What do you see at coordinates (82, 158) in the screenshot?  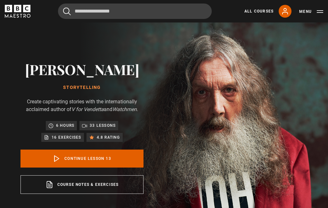 I see `a: Continue lesson 13` at bounding box center [82, 158].